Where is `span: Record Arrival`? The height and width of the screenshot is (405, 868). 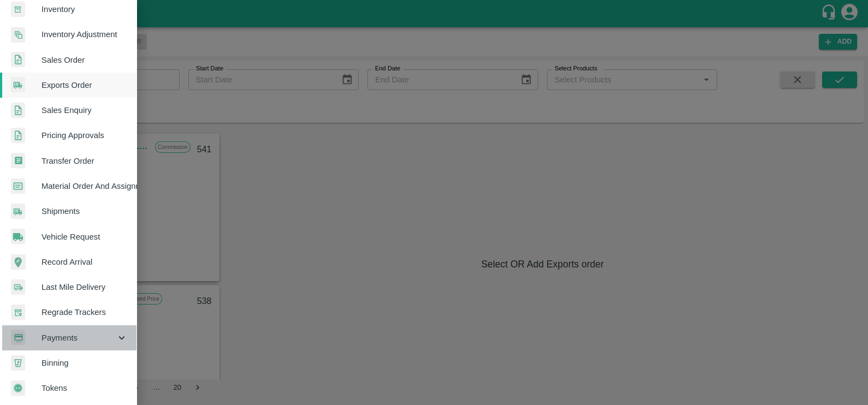
span: Record Arrival is located at coordinates (85, 262).